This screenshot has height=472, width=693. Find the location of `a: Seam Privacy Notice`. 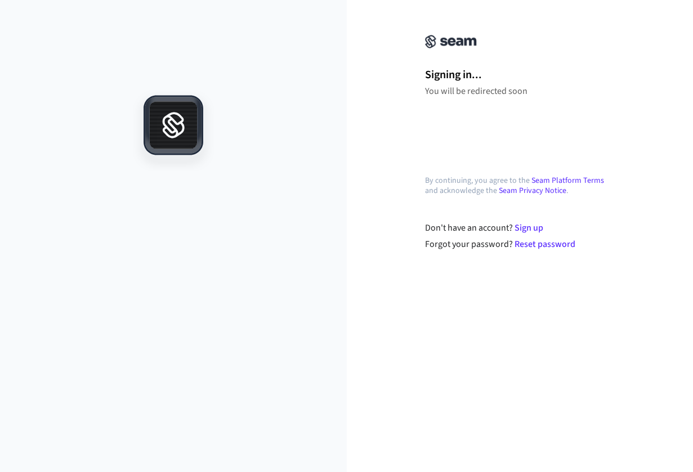

a: Seam Privacy Notice is located at coordinates (533, 191).